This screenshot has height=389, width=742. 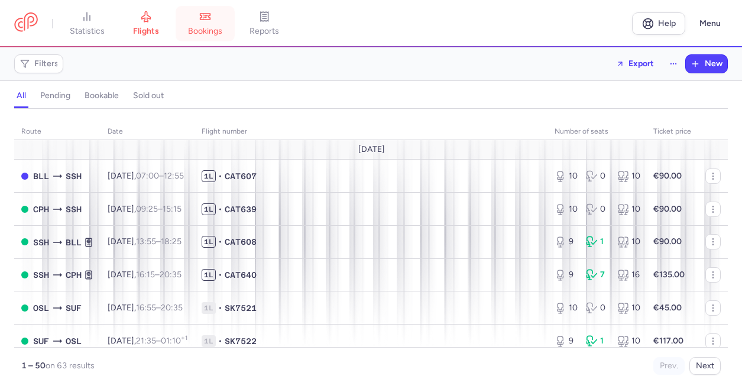 What do you see at coordinates (26, 23) in the screenshot?
I see `a: CitizenPlane red outlined logo` at bounding box center [26, 23].